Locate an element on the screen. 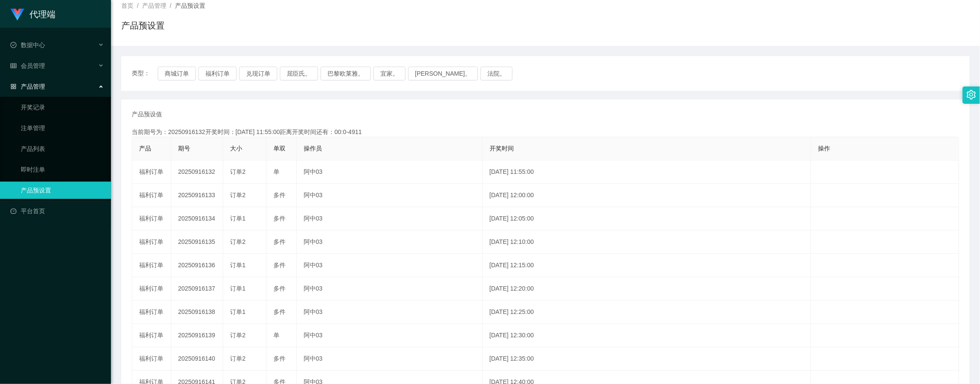 The image size is (980, 384). span: 开奖时间 is located at coordinates (502, 149).